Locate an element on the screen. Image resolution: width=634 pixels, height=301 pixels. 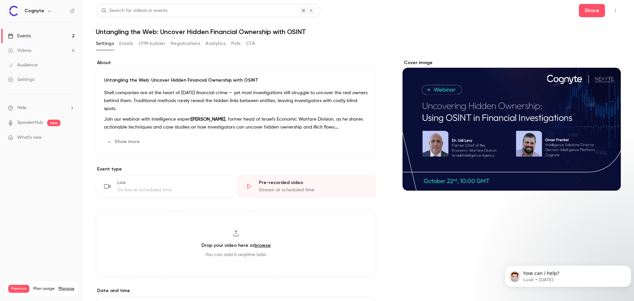
label: Date and time is located at coordinates (236, 291).